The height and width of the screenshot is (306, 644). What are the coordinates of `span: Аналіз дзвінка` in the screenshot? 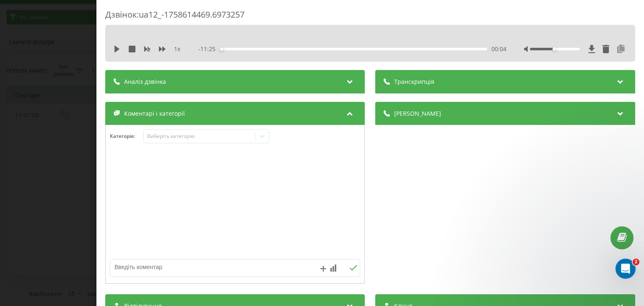 It's located at (145, 82).